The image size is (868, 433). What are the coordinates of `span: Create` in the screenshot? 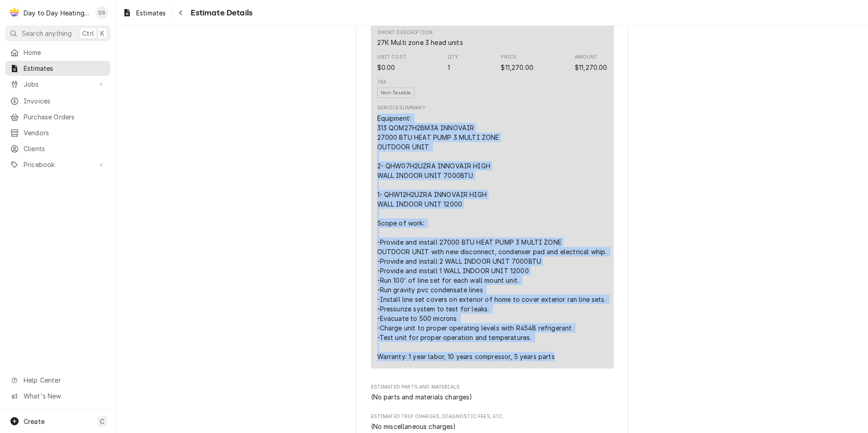 It's located at (34, 421).